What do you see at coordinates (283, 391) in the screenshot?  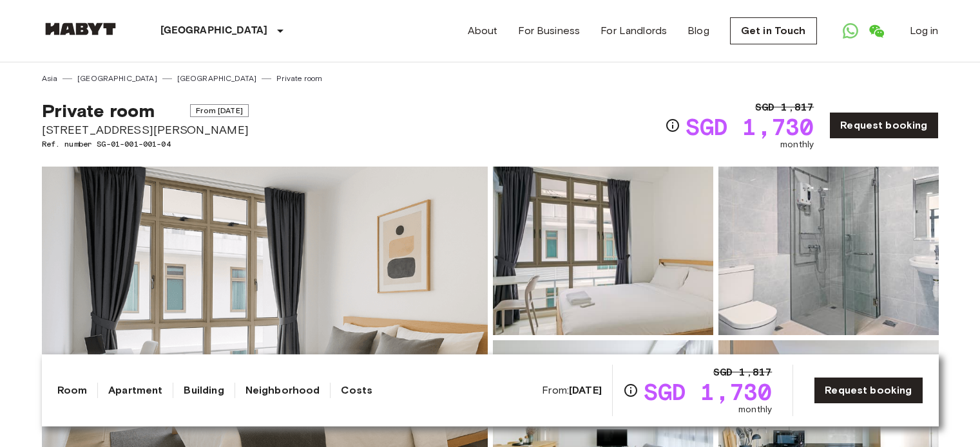 I see `a: Neighborhood` at bounding box center [283, 391].